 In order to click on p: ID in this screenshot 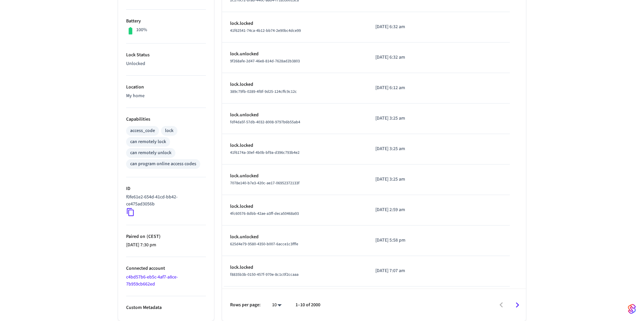, I will do `click(166, 189)`.